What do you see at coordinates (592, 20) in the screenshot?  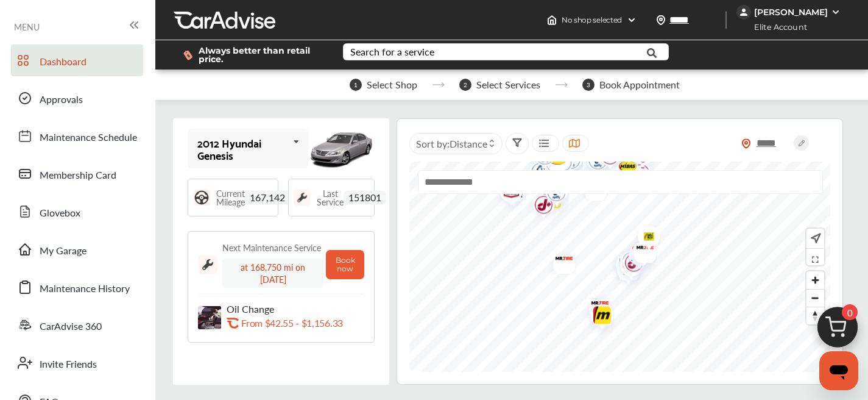 I see `span: No shop selected` at bounding box center [592, 20].